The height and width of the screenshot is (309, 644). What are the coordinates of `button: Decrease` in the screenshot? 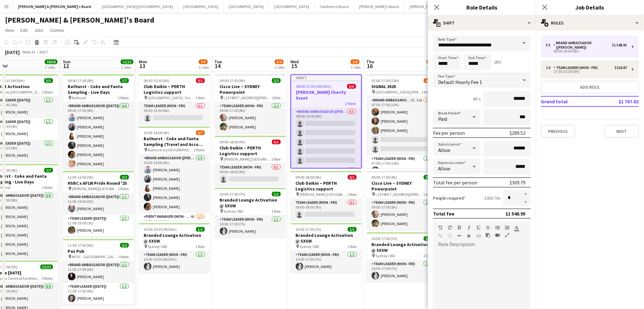 It's located at (526, 202).